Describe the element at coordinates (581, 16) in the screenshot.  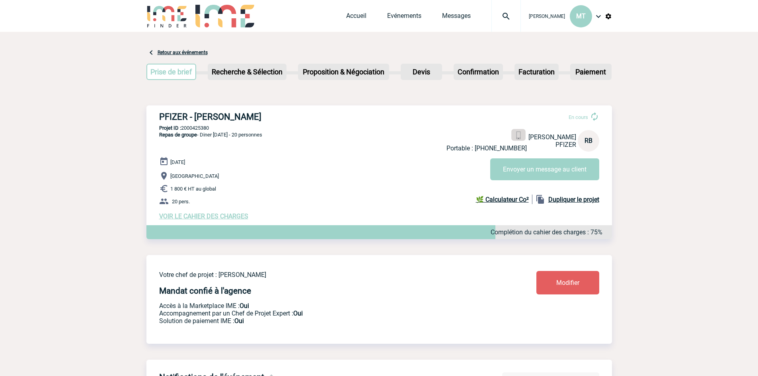
I see `span: MT` at that location.